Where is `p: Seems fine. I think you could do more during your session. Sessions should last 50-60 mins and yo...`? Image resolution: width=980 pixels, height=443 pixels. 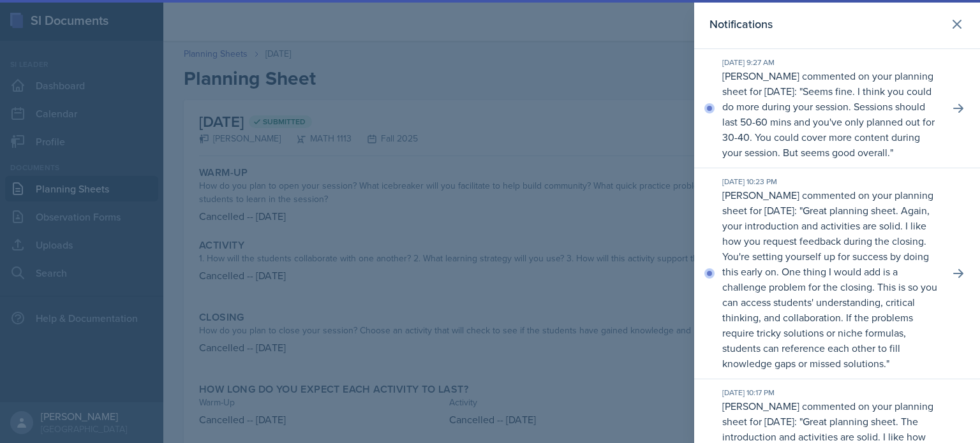
p: Seems fine. I think you could do more during your session. Sessions should last 50-60 mins and yo... is located at coordinates (828, 122).